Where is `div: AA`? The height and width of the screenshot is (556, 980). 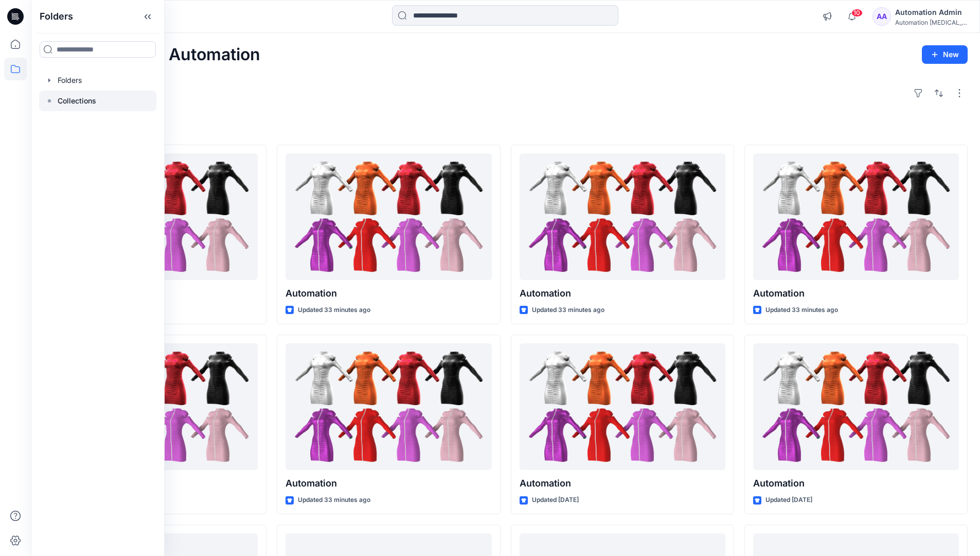
div: AA is located at coordinates (881, 17).